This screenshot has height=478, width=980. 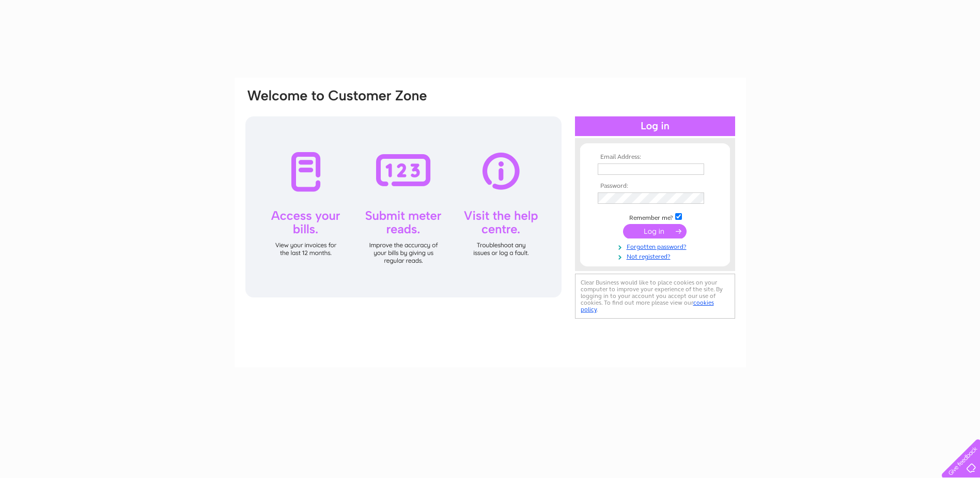 I want to click on th: Email Address:, so click(x=655, y=158).